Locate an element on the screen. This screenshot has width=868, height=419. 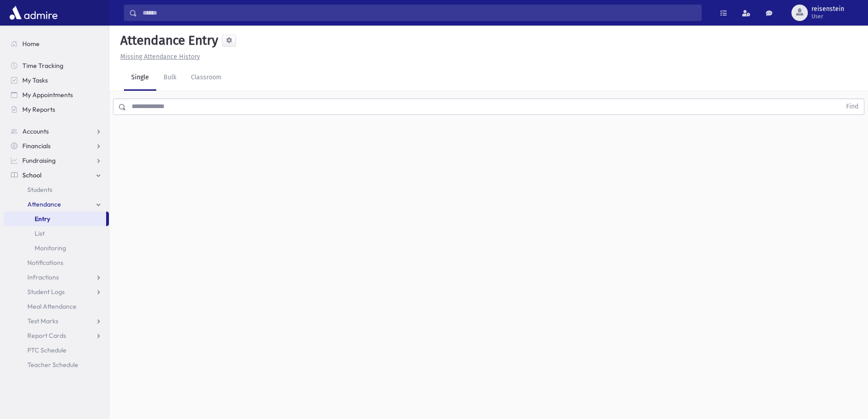
span: My Appointments is located at coordinates (48, 95).